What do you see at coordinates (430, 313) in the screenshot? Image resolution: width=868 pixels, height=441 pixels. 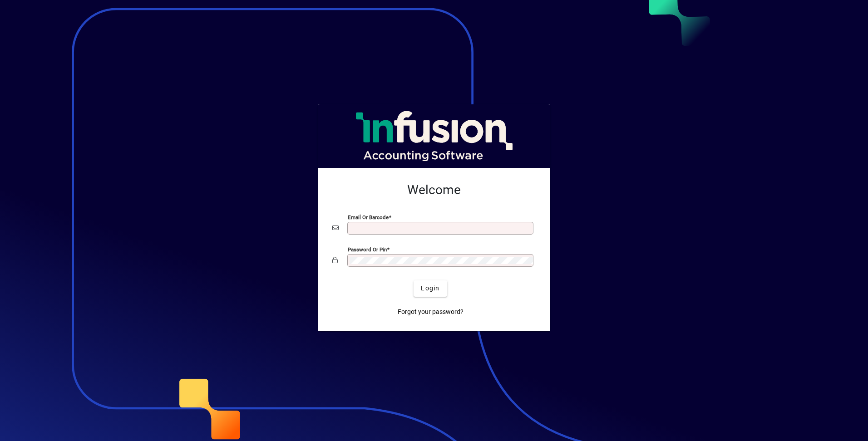 I see `a: Forgot your password?` at bounding box center [430, 313].